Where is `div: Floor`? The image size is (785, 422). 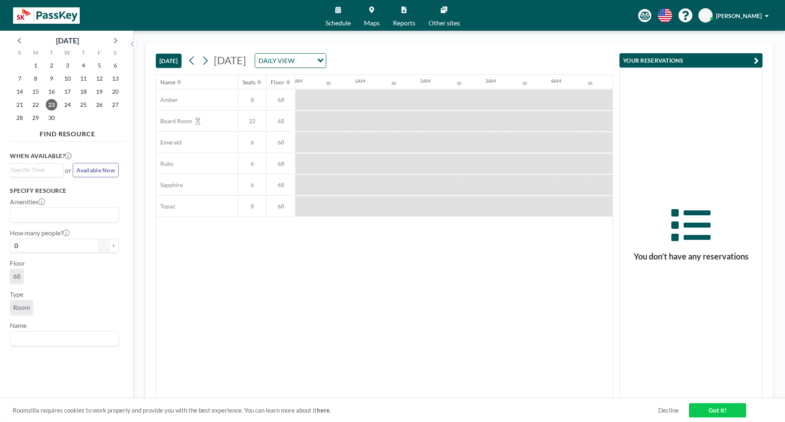
div: Floor is located at coordinates (278, 82).